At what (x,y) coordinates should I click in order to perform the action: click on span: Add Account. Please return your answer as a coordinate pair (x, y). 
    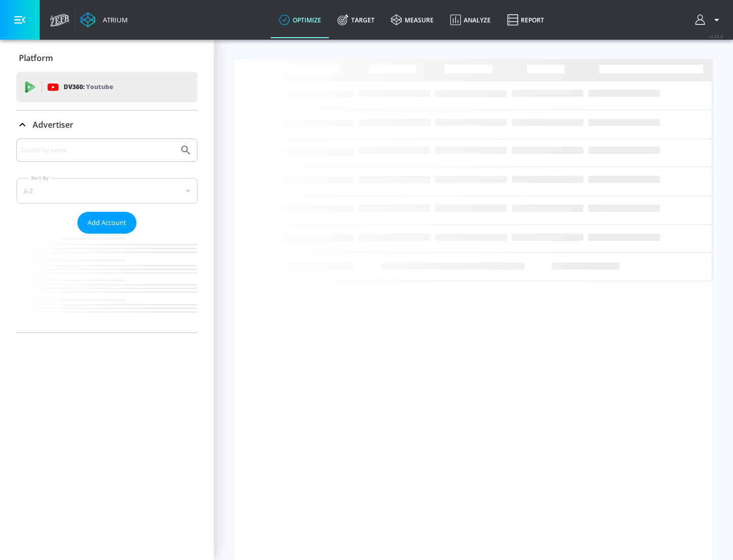
    Looking at the image, I should click on (107, 223).